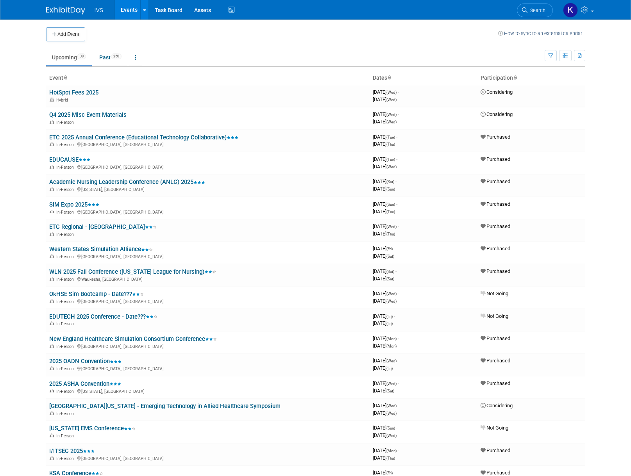 Image resolution: width=631 pixels, height=476 pixels. What do you see at coordinates (424, 78) in the screenshot?
I see `th: Dates` at bounding box center [424, 78].